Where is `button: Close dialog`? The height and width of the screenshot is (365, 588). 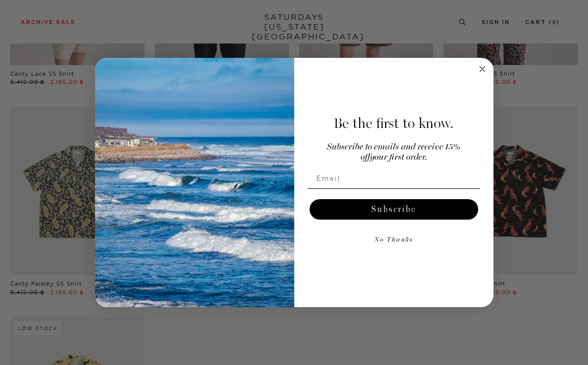 button: Close dialog is located at coordinates (483, 69).